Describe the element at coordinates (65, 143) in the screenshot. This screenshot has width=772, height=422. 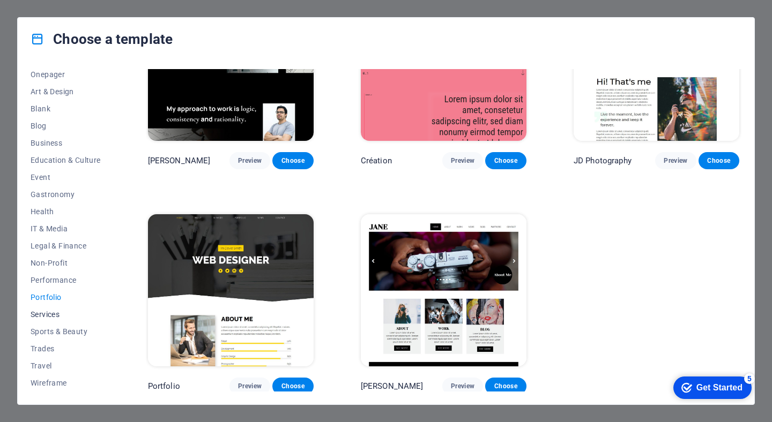
I see `span: Business` at that location.